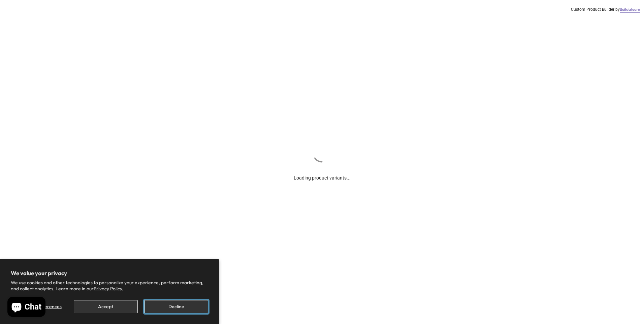  Describe the element at coordinates (605, 9) in the screenshot. I see `div: Custom Product Builder by` at that location.